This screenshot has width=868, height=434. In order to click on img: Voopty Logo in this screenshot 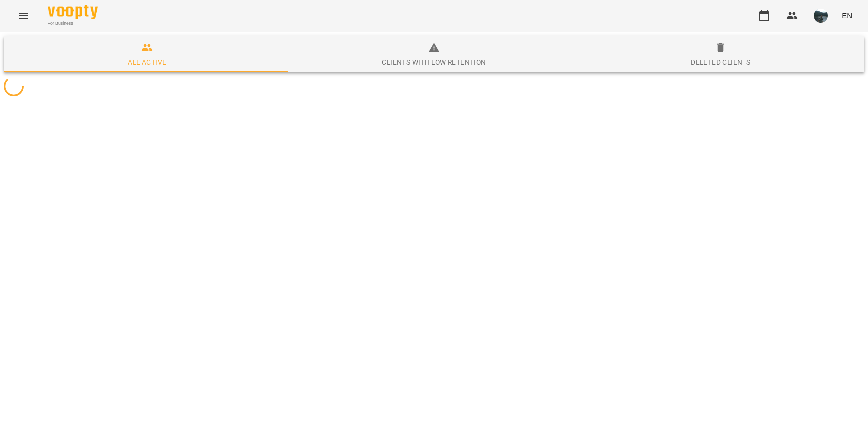, I will do `click(72, 12)`.